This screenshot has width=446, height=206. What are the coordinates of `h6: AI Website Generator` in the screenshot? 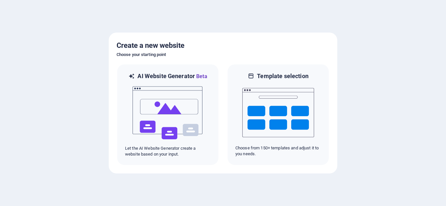 It's located at (172, 76).